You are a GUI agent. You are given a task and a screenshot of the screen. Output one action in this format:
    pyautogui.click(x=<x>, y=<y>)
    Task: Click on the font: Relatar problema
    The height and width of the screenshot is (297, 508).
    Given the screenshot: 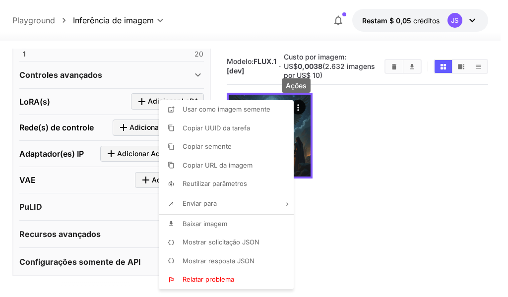 What is the action you would take?
    pyautogui.click(x=209, y=280)
    